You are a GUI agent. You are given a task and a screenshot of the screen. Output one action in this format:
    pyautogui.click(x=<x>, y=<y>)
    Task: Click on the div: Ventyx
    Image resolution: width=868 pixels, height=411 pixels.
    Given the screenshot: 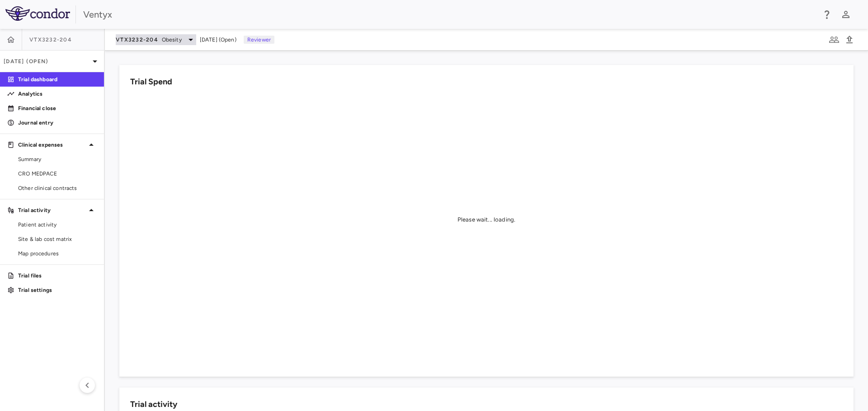 What is the action you would take?
    pyautogui.click(x=449, y=15)
    